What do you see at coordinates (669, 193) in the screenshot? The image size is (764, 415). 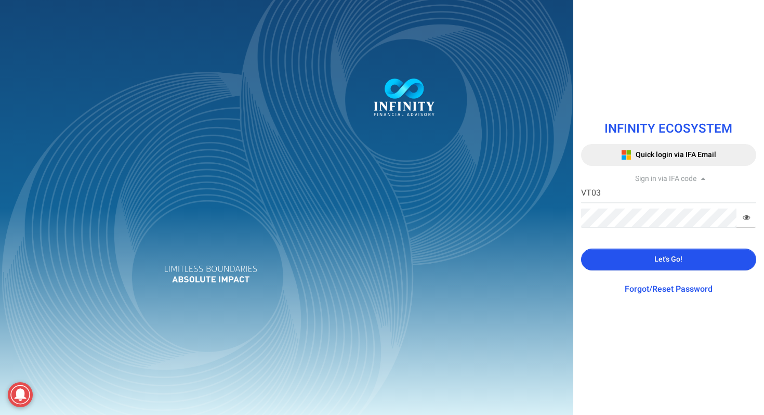 I see `input: IFA Code` at bounding box center [669, 193].